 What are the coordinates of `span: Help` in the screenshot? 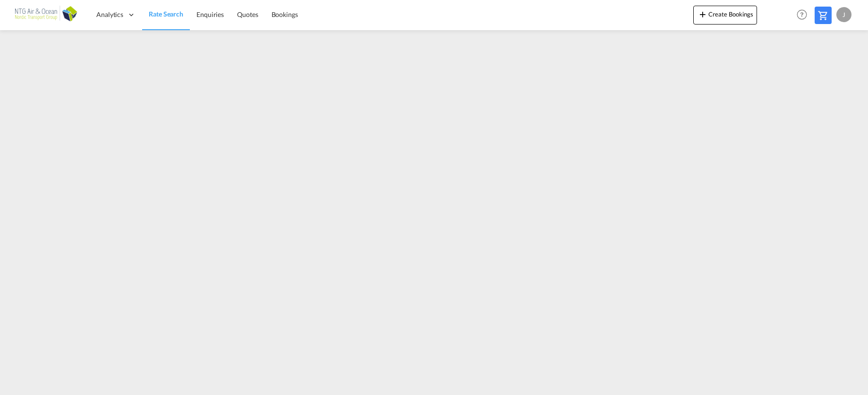 It's located at (802, 15).